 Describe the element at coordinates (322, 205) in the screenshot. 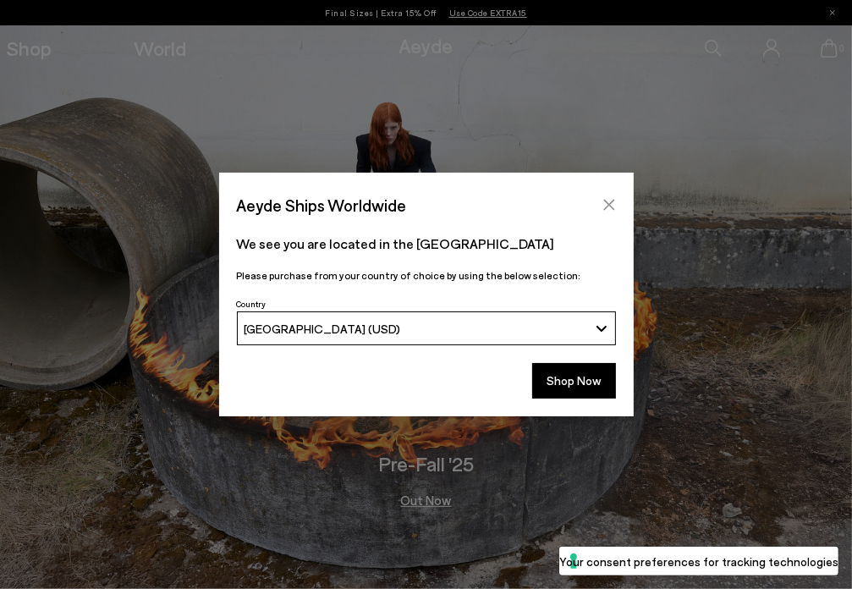

I see `span: Aeyde Ships Worldwide` at that location.